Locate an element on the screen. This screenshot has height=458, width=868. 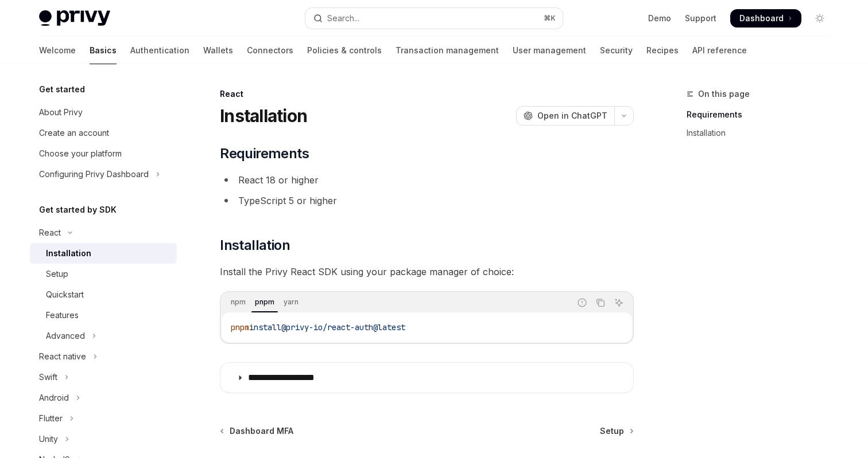
span: Install the Privy React SDK using your package manager of choice: is located at coordinates (427, 272).